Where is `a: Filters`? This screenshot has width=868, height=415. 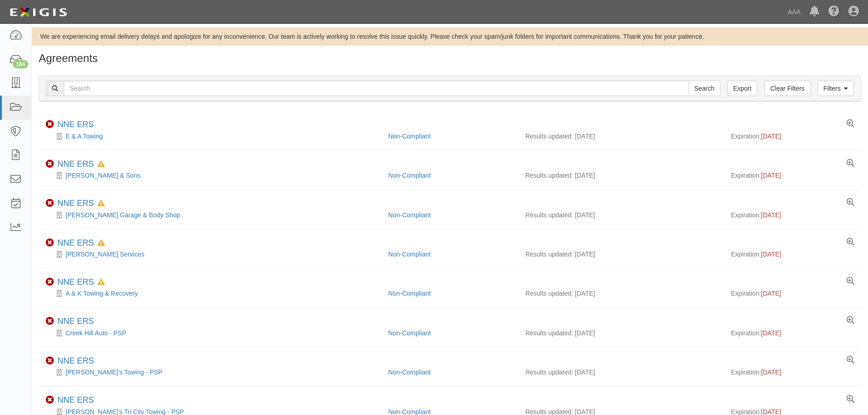 a: Filters is located at coordinates (836, 88).